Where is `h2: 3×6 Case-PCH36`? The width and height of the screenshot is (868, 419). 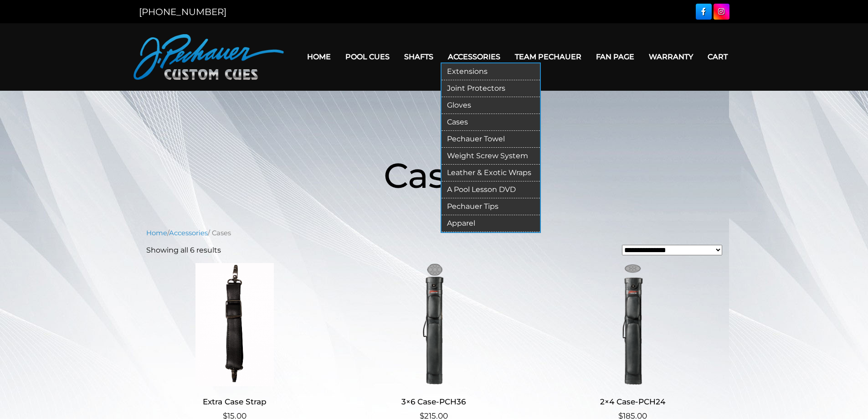
h2: 3×6 Case-PCH36 is located at coordinates (434, 401).